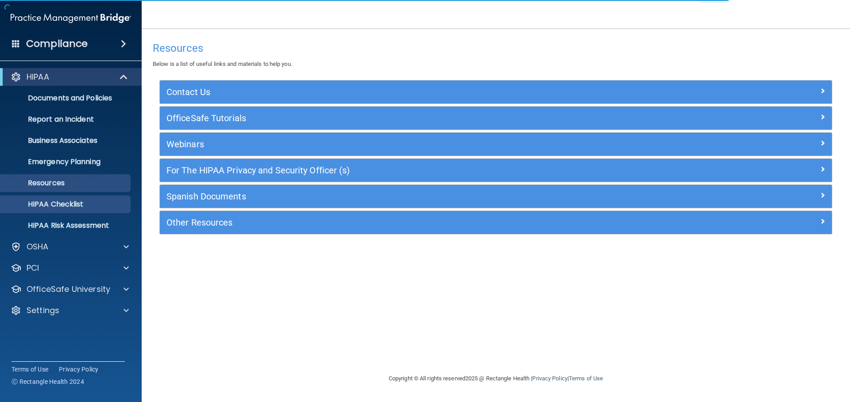 The width and height of the screenshot is (850, 402). What do you see at coordinates (43, 311) in the screenshot?
I see `p: Settings` at bounding box center [43, 311].